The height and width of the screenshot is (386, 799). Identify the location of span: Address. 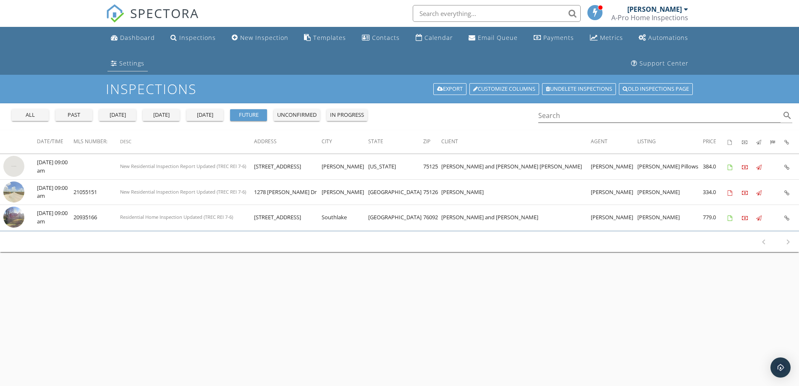
(265, 141).